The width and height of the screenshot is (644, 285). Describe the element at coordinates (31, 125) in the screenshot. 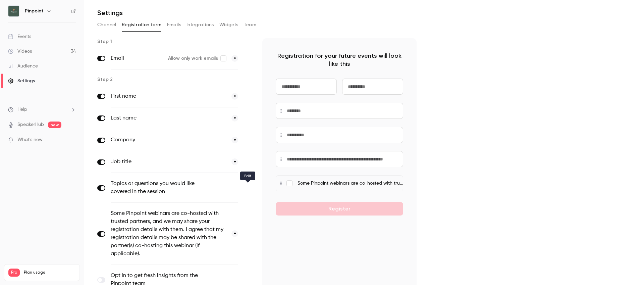

I see `a: SpeakerHub` at that location.